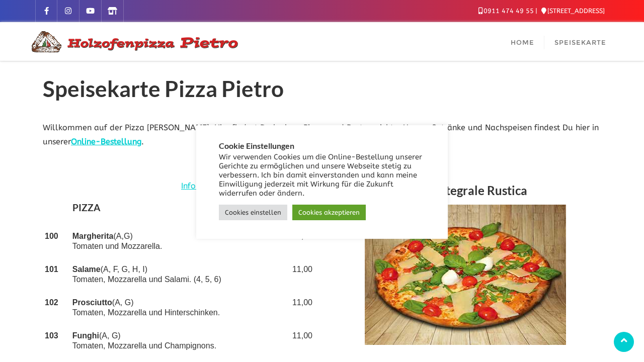  I want to click on h1: Speisekarte Pizza Pietro, so click(322, 91).